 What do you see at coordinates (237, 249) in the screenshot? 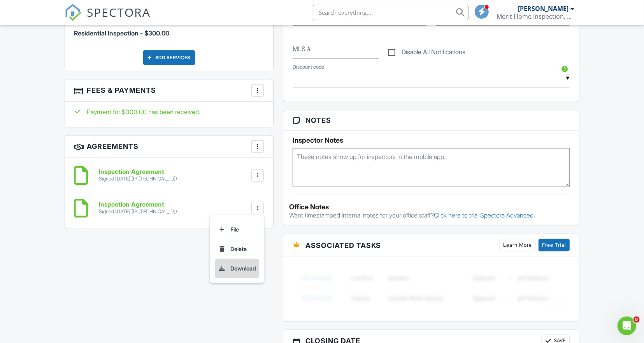
I see `a: Delete` at bounding box center [237, 249].